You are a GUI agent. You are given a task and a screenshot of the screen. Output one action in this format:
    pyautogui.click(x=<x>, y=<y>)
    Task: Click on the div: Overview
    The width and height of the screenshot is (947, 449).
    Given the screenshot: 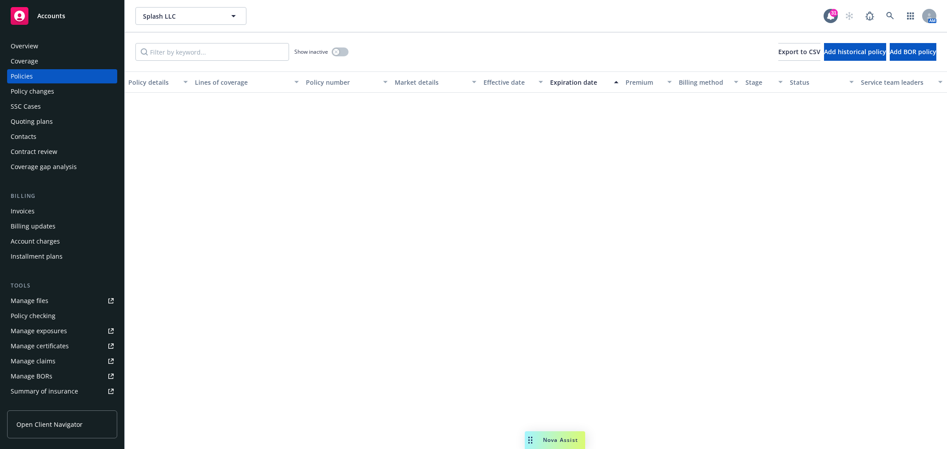 What is the action you would take?
    pyautogui.click(x=24, y=46)
    